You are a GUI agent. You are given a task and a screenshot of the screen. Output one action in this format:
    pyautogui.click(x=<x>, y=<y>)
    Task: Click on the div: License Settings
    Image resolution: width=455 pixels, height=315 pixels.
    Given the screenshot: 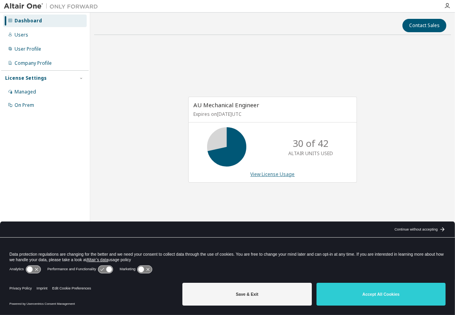 What is the action you would take?
    pyautogui.click(x=26, y=78)
    